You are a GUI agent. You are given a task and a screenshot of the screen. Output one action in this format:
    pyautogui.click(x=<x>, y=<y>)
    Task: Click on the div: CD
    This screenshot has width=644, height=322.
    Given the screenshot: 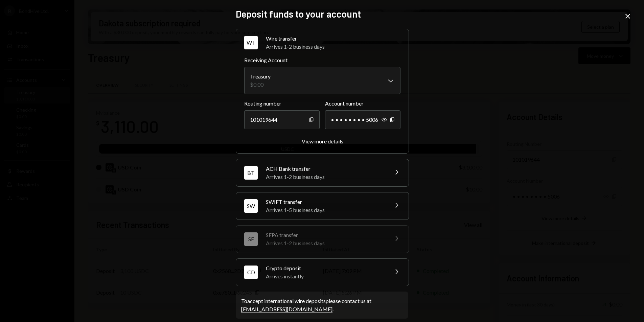 What is the action you would take?
    pyautogui.click(x=251, y=272)
    